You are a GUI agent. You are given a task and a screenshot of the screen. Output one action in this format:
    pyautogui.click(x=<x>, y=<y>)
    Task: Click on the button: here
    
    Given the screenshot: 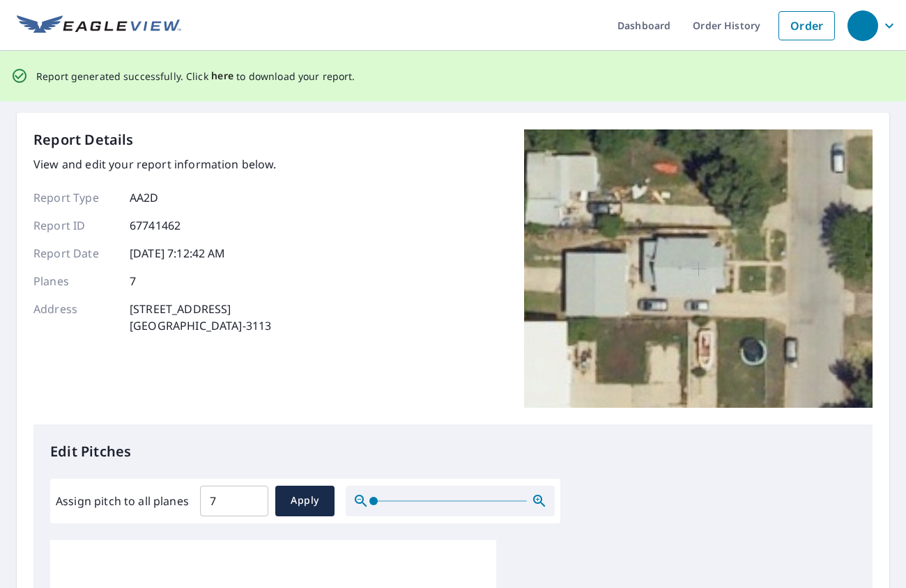 What is the action you would take?
    pyautogui.click(x=222, y=76)
    